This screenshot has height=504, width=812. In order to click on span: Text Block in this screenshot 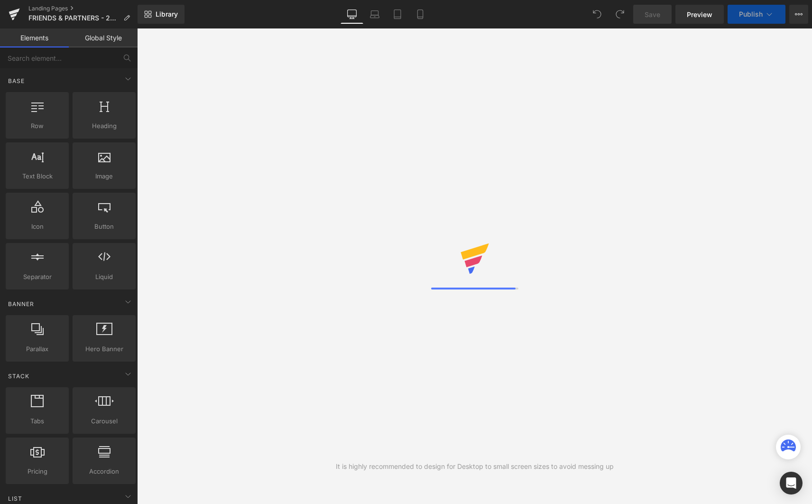, I will do `click(37, 176)`.